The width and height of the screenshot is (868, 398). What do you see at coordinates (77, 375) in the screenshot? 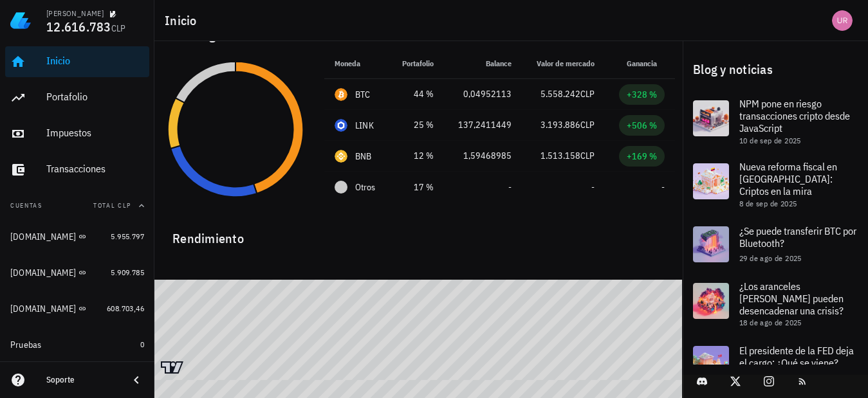
I see `button: Archivadas` at bounding box center [77, 375].